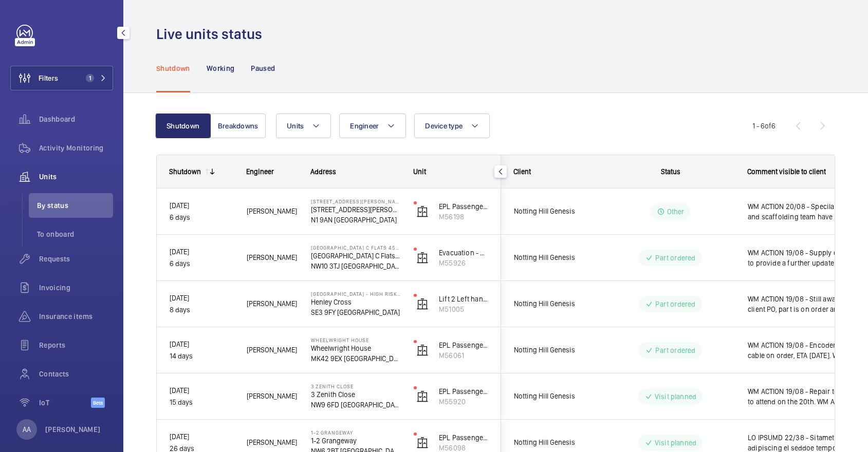  What do you see at coordinates (48, 78) in the screenshot?
I see `span: Filters` at bounding box center [48, 78].